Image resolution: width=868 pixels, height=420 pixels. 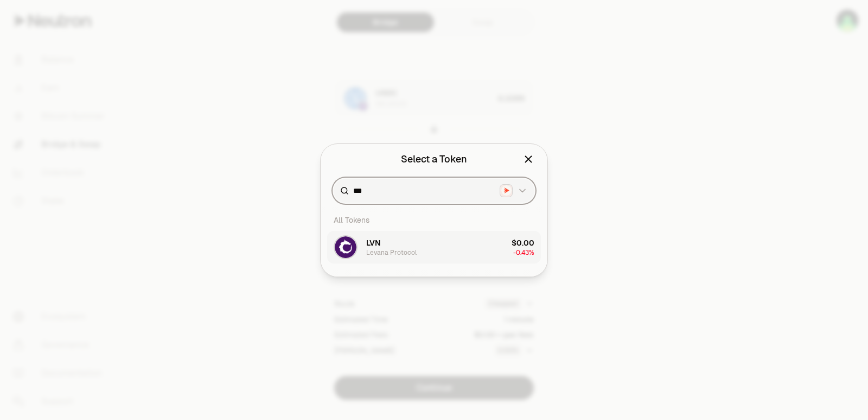 I want to click on div: $0.00, so click(x=523, y=243).